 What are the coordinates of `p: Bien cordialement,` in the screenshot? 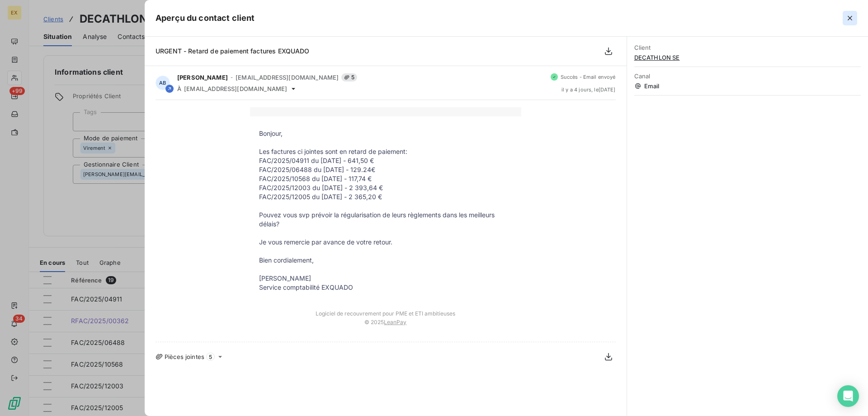 It's located at (385, 260).